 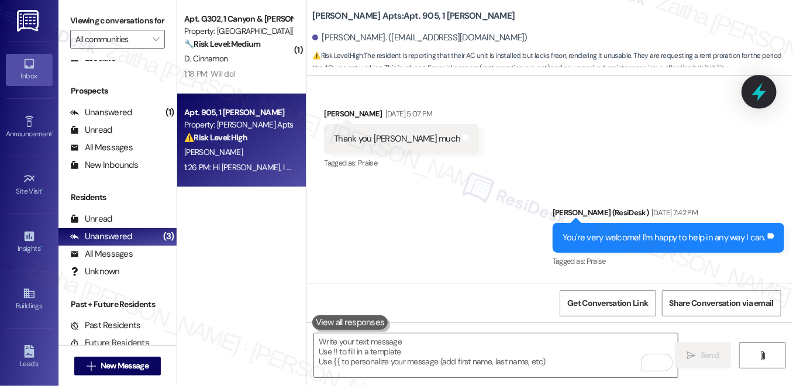 What do you see at coordinates (206, 59) in the screenshot?
I see `span: D. Cinnamon` at bounding box center [206, 59].